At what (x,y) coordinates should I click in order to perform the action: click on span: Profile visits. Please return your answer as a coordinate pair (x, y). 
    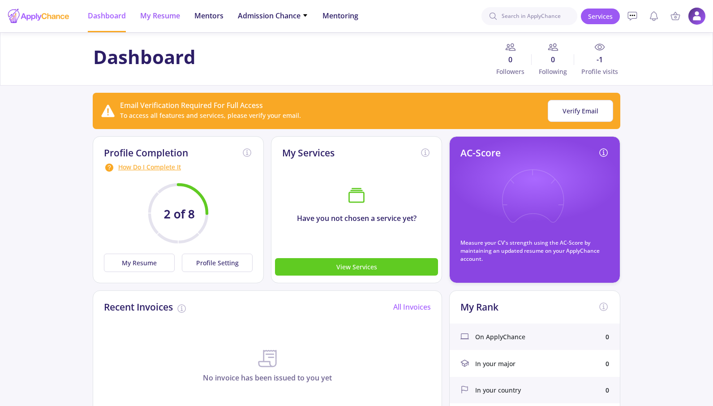
    Looking at the image, I should click on (597, 71).